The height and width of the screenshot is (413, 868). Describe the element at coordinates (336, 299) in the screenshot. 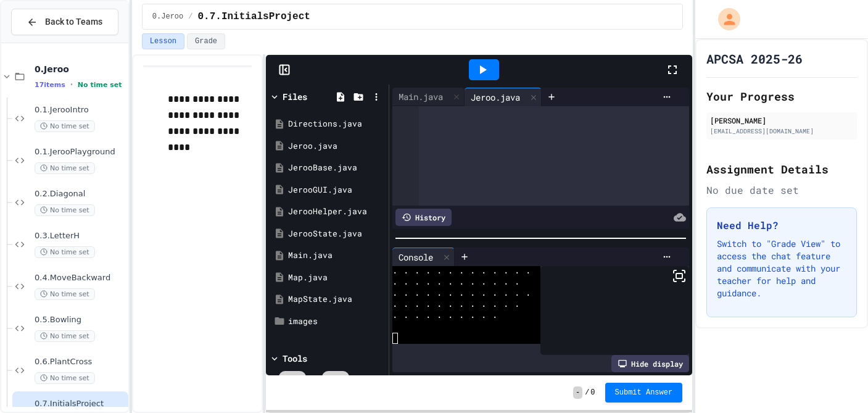

I see `div: MapState.java` at that location.